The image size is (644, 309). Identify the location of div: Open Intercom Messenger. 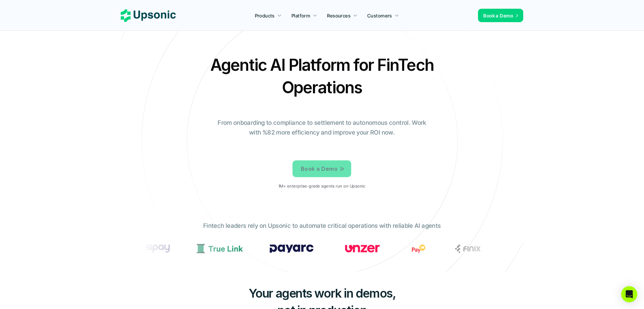
(629, 294).